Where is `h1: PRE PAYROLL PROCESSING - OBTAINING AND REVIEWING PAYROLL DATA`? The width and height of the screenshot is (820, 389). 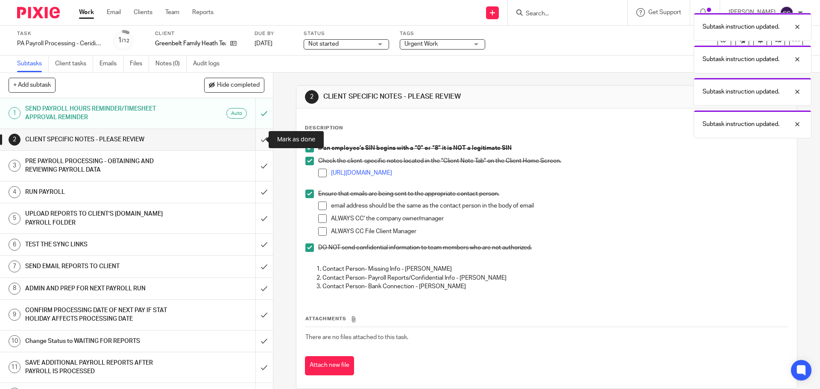
h1: PRE PAYROLL PROCESSING - OBTAINING AND REVIEWING PAYROLL DATA is located at coordinates (99, 166).